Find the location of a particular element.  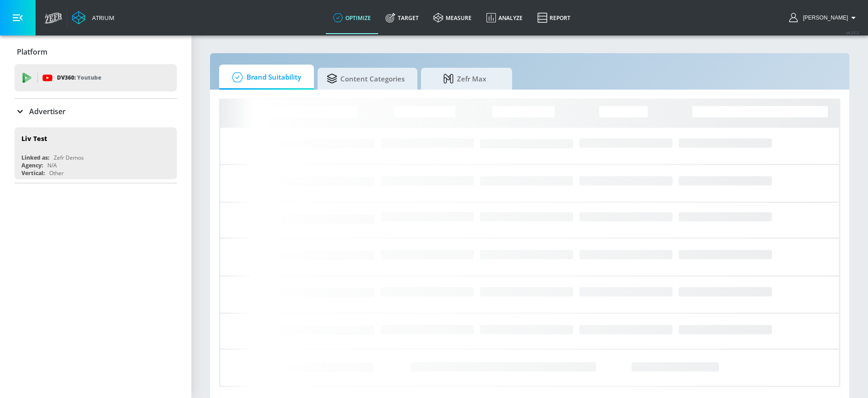

div: Linked as: is located at coordinates (35, 157).